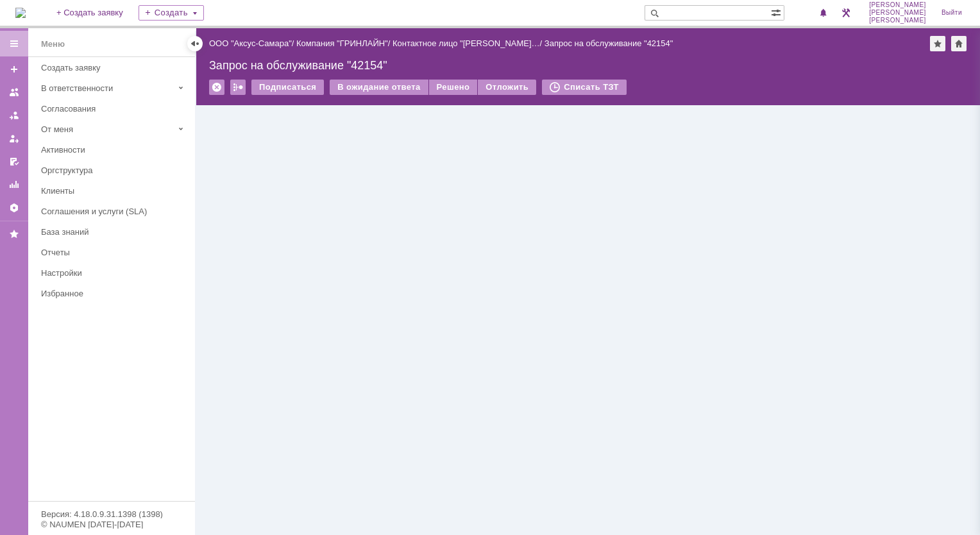  I want to click on div: Соглашения и услуги (SLA), so click(114, 211).